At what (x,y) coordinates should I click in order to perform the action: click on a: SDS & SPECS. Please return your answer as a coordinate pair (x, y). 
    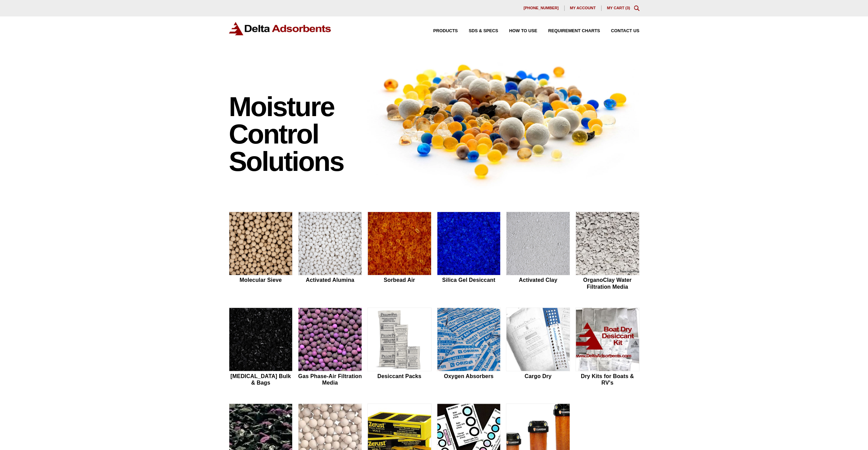
    Looking at the image, I should click on (478, 31).